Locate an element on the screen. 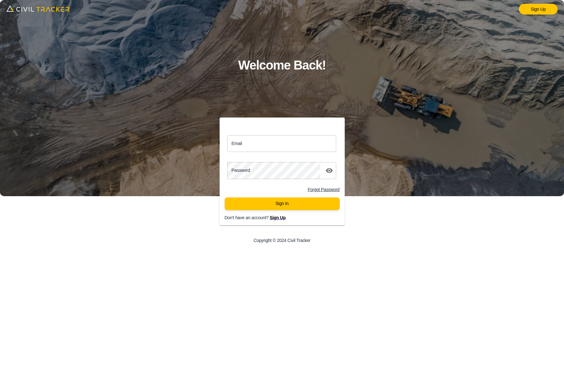 The width and height of the screenshot is (564, 392). span: Sign Up is located at coordinates (277, 217).